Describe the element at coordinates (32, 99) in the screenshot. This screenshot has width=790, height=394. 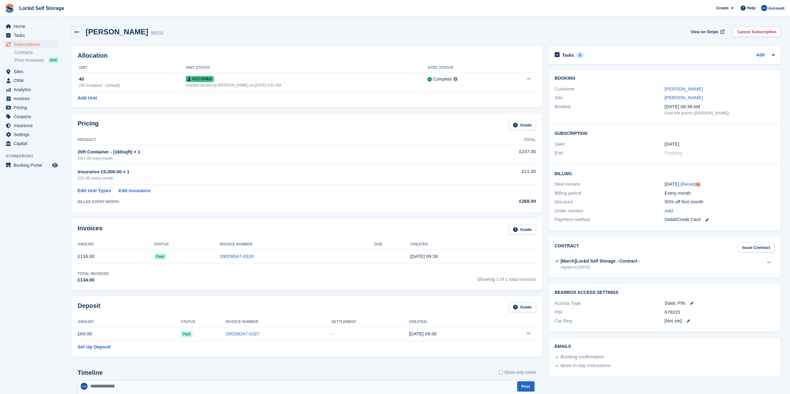
I see `span: Invoices` at that location.